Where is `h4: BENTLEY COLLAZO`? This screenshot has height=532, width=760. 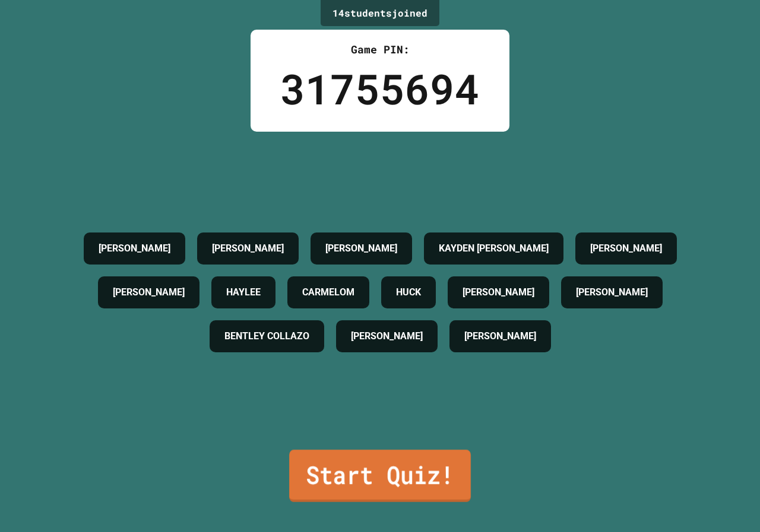
h4: BENTLEY COLLAZO is located at coordinates (266, 337).